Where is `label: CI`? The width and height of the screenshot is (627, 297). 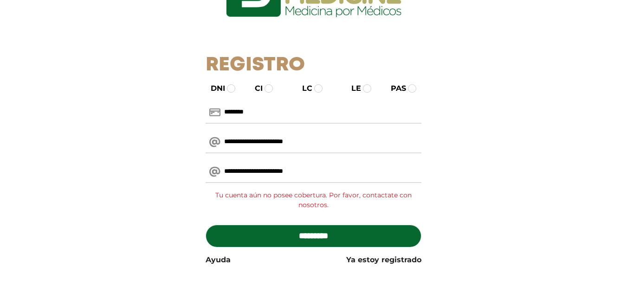
label: CI is located at coordinates (254, 89).